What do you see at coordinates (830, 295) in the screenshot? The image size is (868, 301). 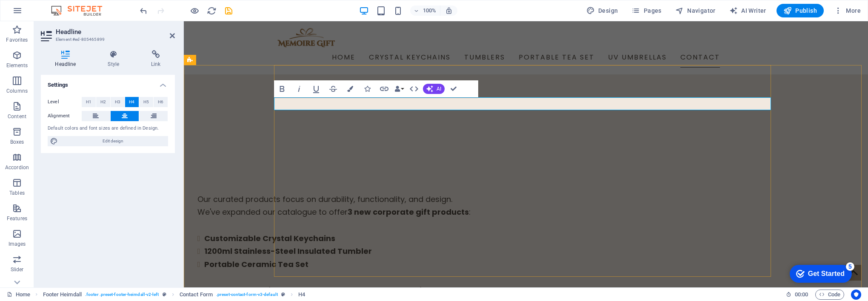 I see `button: Code` at bounding box center [830, 295].